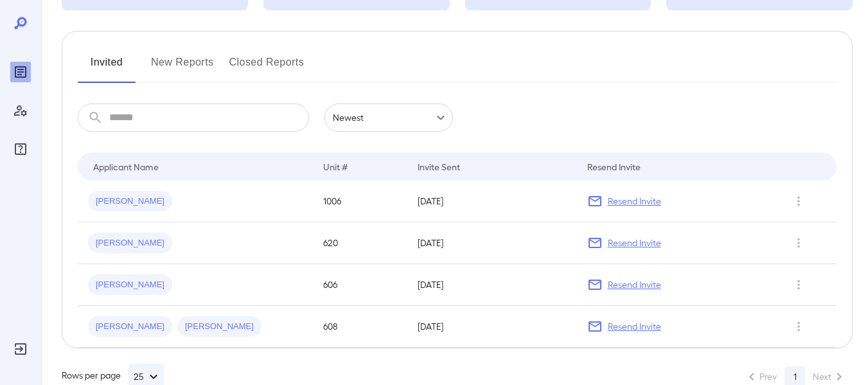  Describe the element at coordinates (335, 167) in the screenshot. I see `div: Unit #` at that location.